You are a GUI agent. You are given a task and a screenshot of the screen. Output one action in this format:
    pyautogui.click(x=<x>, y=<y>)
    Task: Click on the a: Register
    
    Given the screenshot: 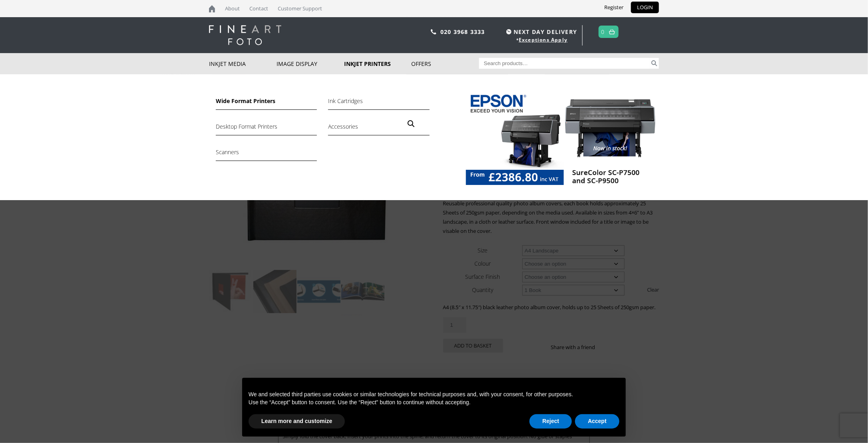 What is the action you would take?
    pyautogui.click(x=614, y=7)
    